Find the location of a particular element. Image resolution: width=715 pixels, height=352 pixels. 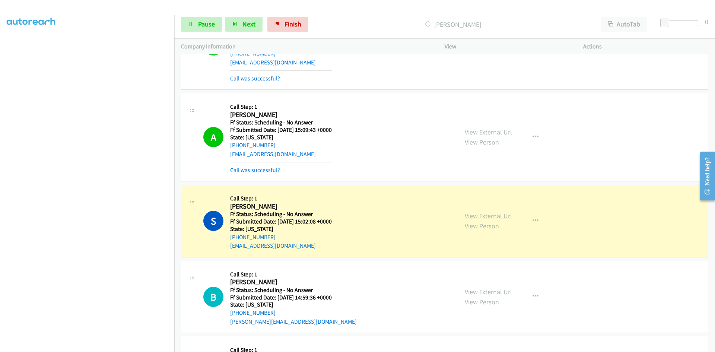

button: AutoTab is located at coordinates (624, 24).